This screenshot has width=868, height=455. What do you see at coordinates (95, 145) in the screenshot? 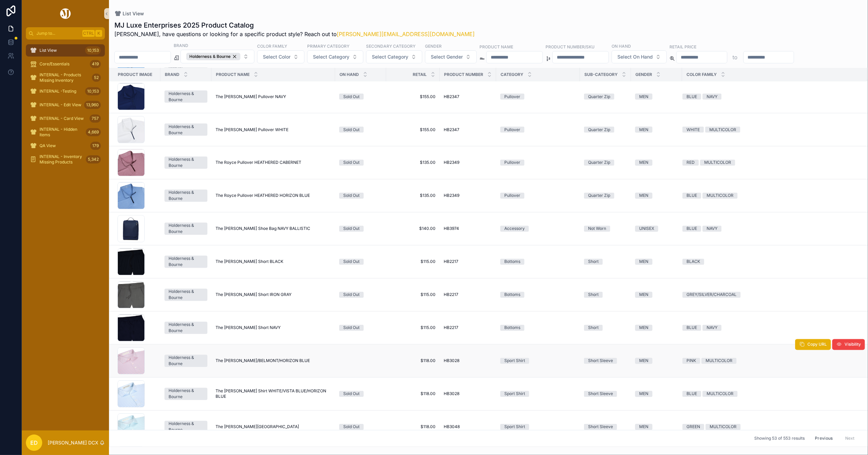
I see `div: 179` at bounding box center [95, 145].